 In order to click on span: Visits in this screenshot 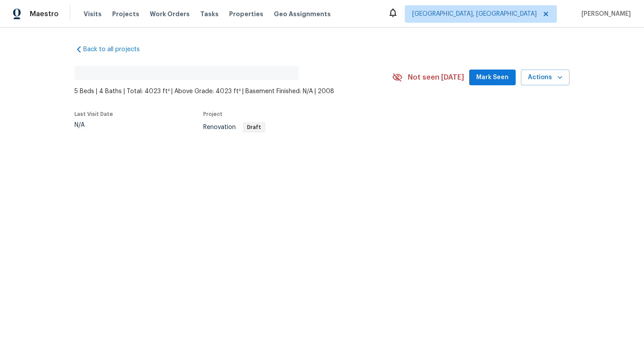, I will do `click(93, 14)`.